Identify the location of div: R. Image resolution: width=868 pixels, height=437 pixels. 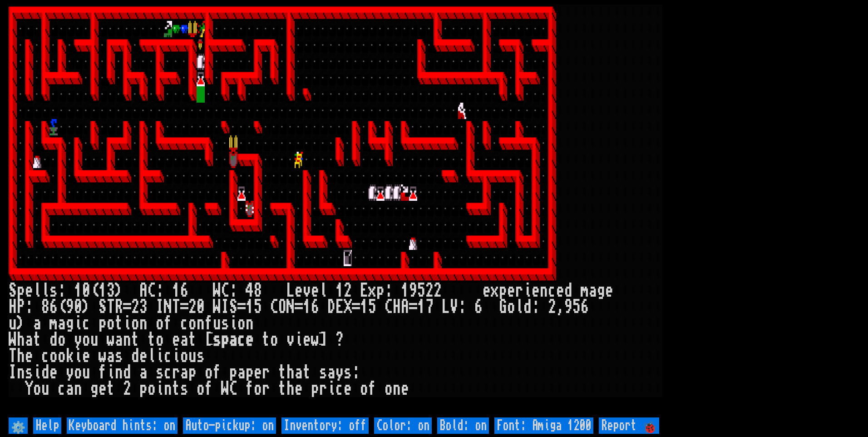
(119, 307).